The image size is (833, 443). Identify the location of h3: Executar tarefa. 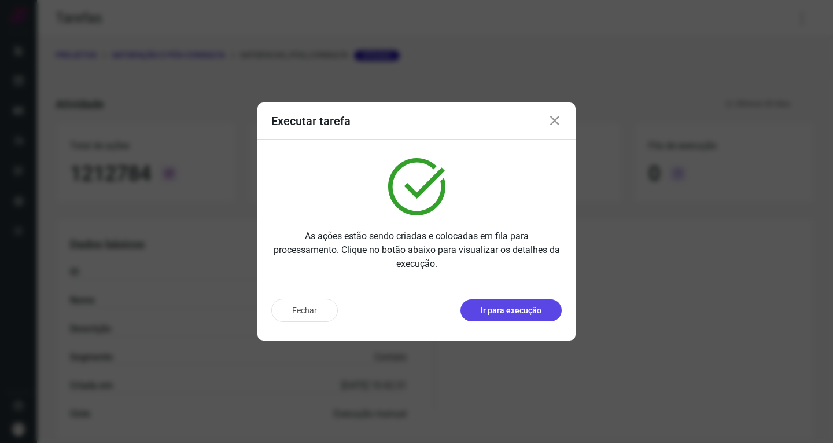
(311, 121).